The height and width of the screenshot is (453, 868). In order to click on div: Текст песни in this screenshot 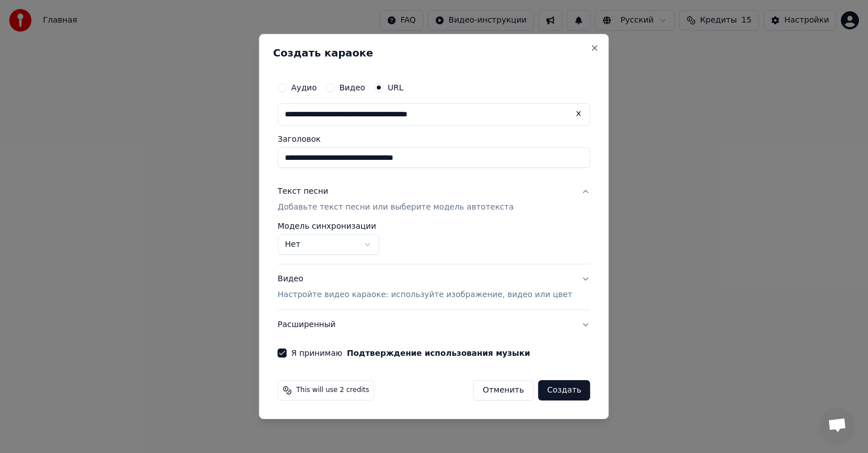, I will do `click(303, 191)`.